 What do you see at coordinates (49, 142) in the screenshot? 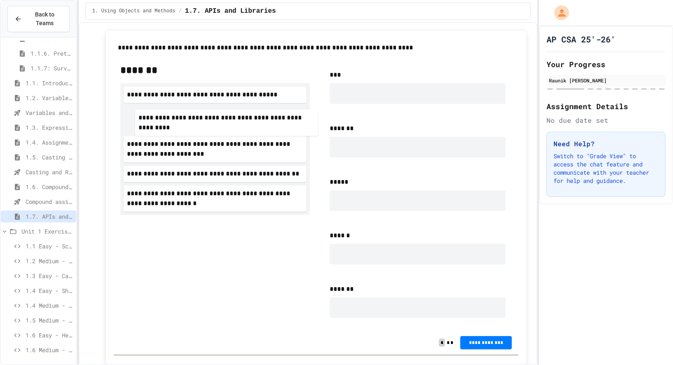
I see `span: 1.4. Assignment and Input` at bounding box center [49, 142].